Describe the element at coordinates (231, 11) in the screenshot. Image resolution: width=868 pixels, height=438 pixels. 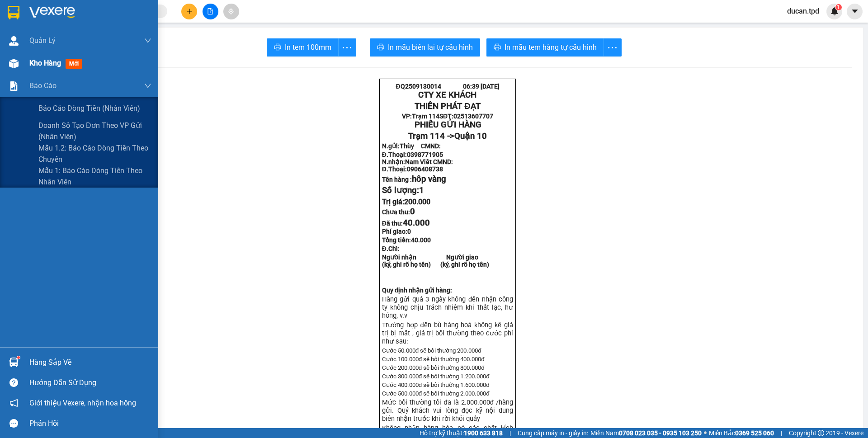
I see `span: aim` at that location.